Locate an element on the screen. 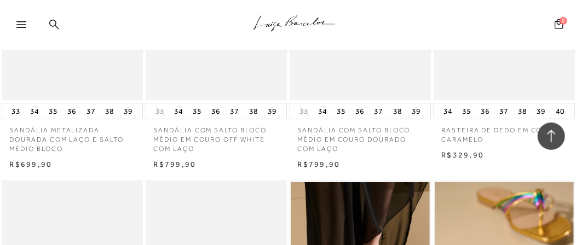 The width and height of the screenshot is (576, 245). p: RASTEIRA DE DEDO EM COURO CARAMELO is located at coordinates (504, 132).